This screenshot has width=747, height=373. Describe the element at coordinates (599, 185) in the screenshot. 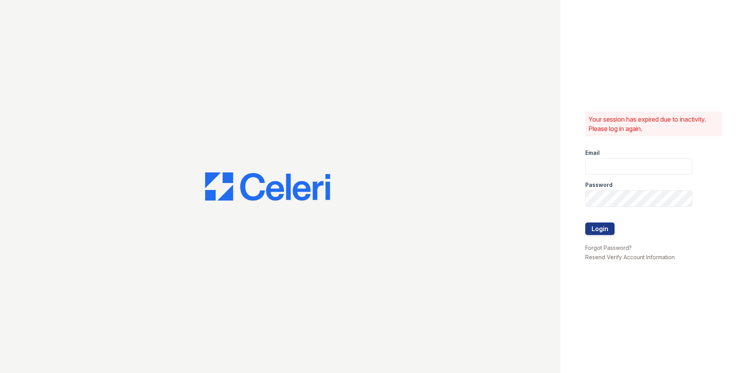

I see `label: Password` at that location.